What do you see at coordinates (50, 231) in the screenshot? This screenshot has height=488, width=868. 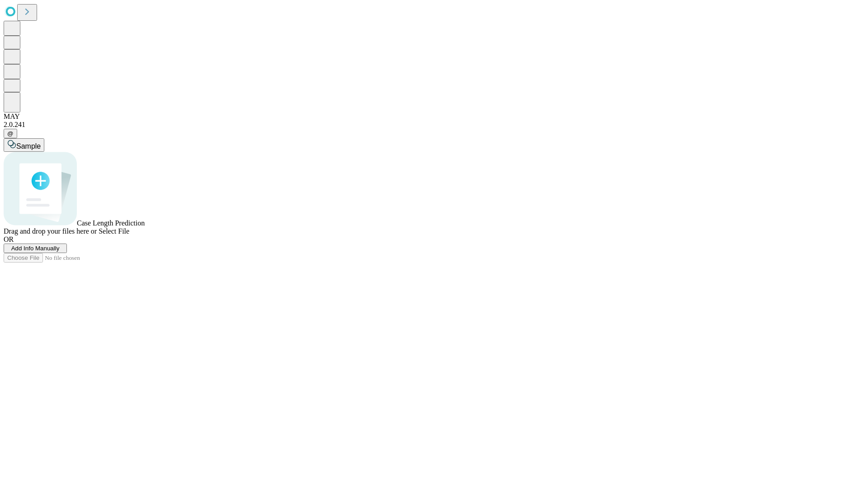 I see `span: Drag and drop your files here or` at bounding box center [50, 231].